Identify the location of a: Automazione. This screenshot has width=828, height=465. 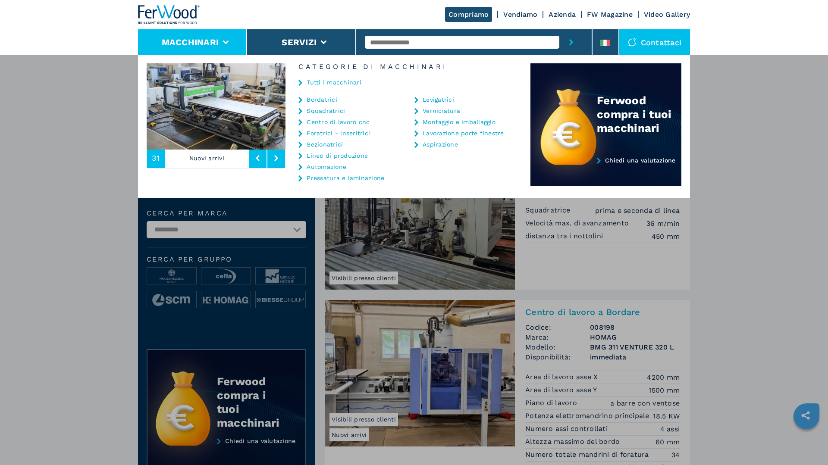
(326, 167).